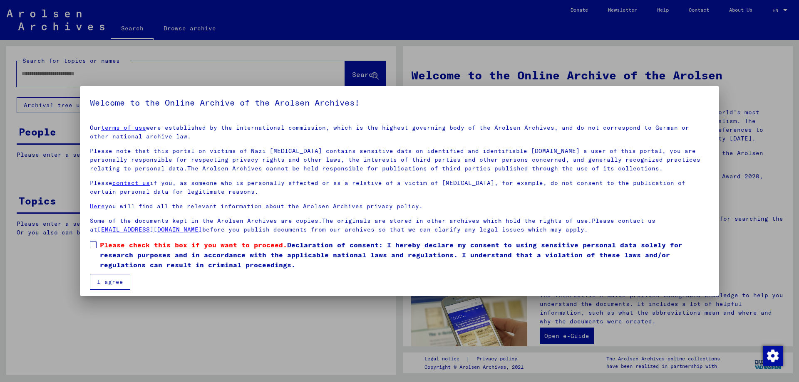 This screenshot has height=382, width=799. What do you see at coordinates (773, 356) in the screenshot?
I see `img: Change consent` at bounding box center [773, 356].